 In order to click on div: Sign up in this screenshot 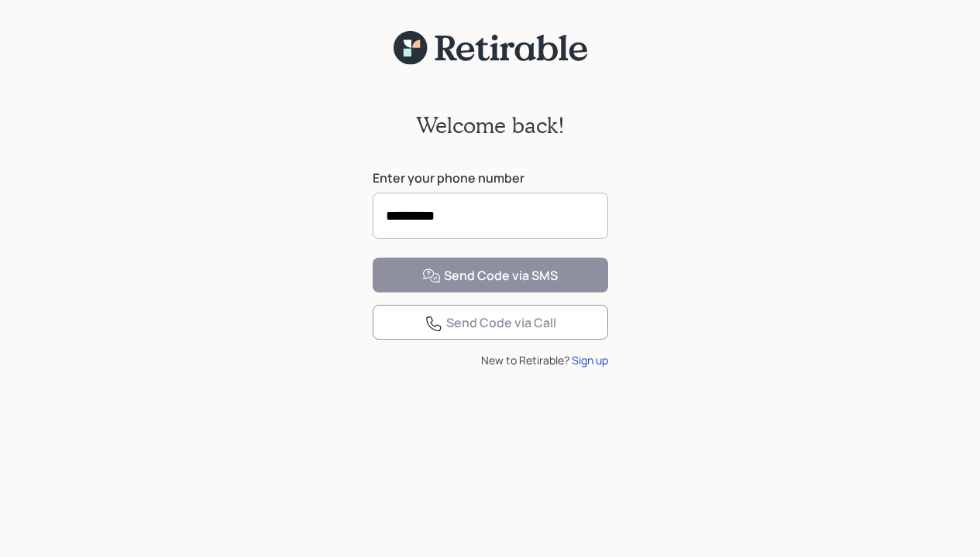, I will do `click(589, 360)`.